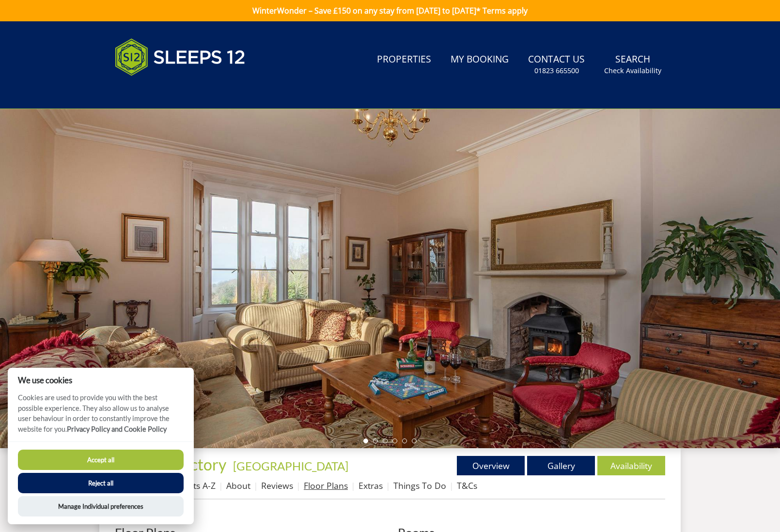  What do you see at coordinates (632, 465) in the screenshot?
I see `a: Availability` at bounding box center [632, 465].